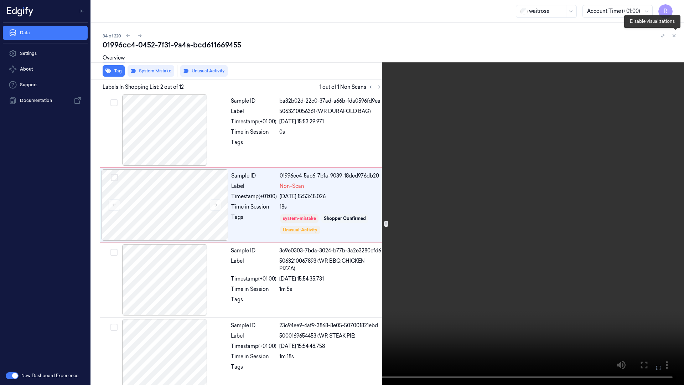 Image resolution: width=684 pixels, height=385 pixels. What do you see at coordinates (292, 186) in the screenshot?
I see `span: Non-Scan` at bounding box center [292, 186].